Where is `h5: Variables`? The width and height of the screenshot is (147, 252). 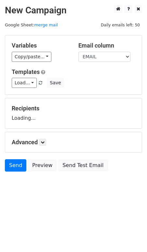 h5: Variables is located at coordinates (40, 46).